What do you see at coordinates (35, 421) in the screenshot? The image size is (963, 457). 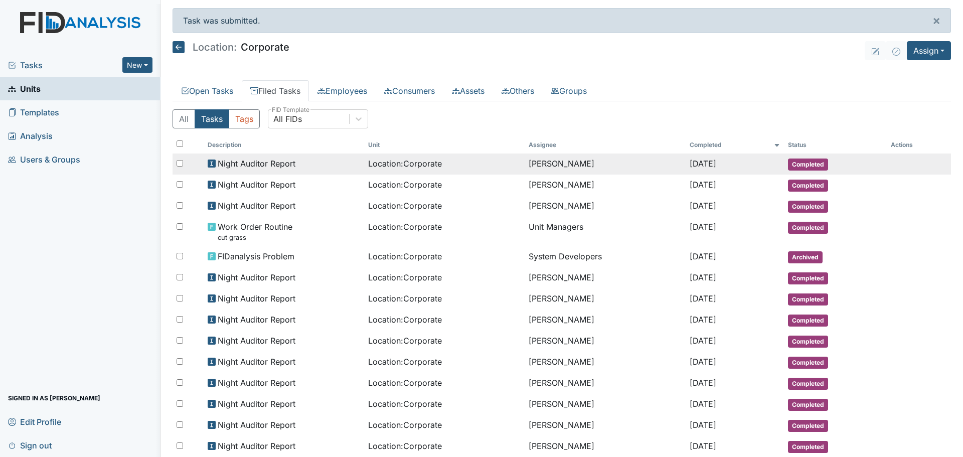 I see `span: Edit Profile` at bounding box center [35, 421].